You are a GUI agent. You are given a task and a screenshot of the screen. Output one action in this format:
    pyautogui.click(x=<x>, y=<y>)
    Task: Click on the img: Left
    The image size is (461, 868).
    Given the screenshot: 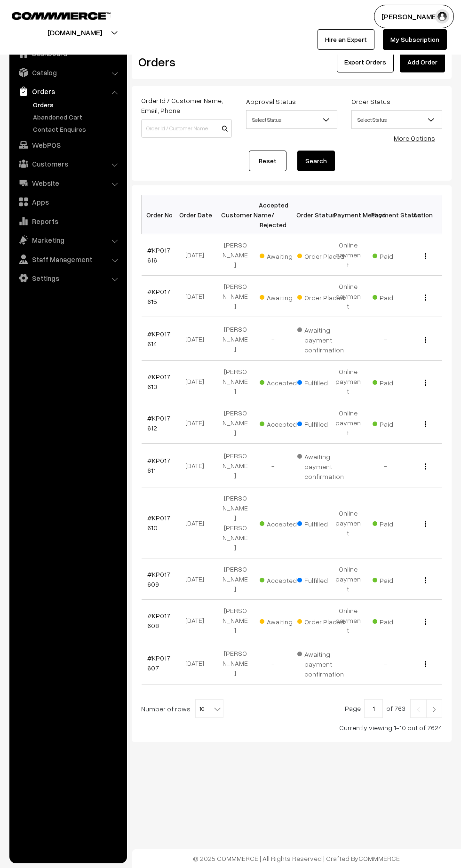 What is the action you would take?
    pyautogui.click(x=419, y=709)
    